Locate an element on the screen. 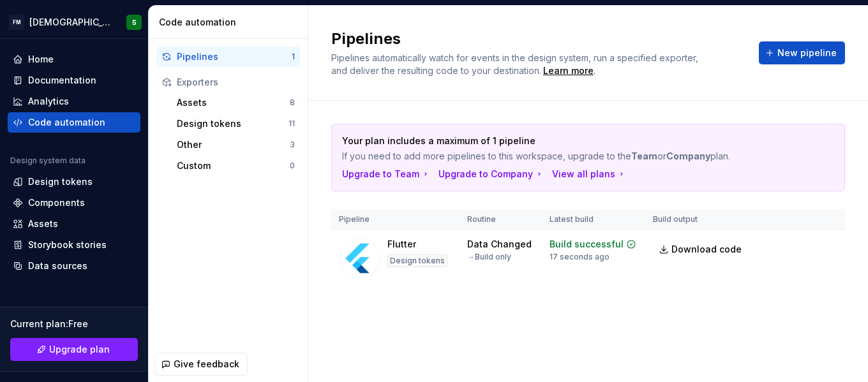  div: 0 is located at coordinates (292, 166).